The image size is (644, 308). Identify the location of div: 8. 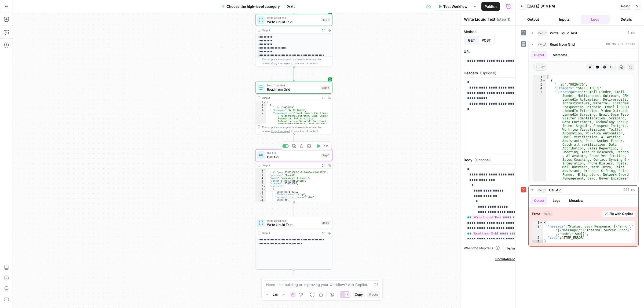
(261, 189).